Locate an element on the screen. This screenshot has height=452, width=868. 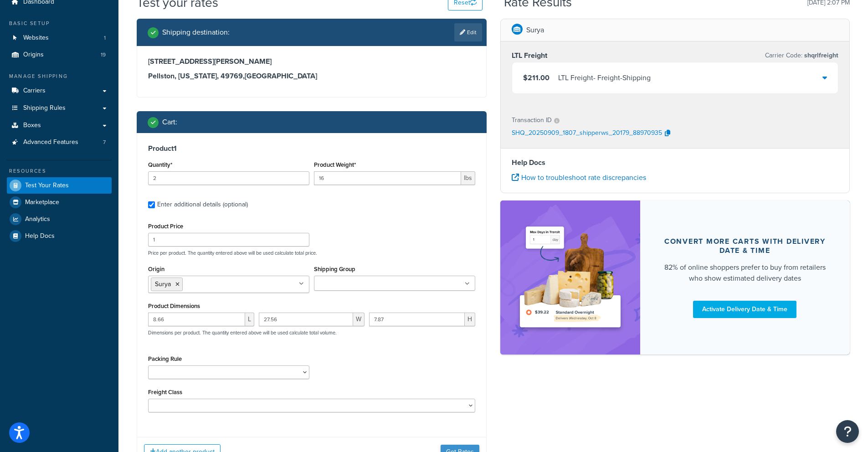
a: Advanced Features7 is located at coordinates (59, 142).